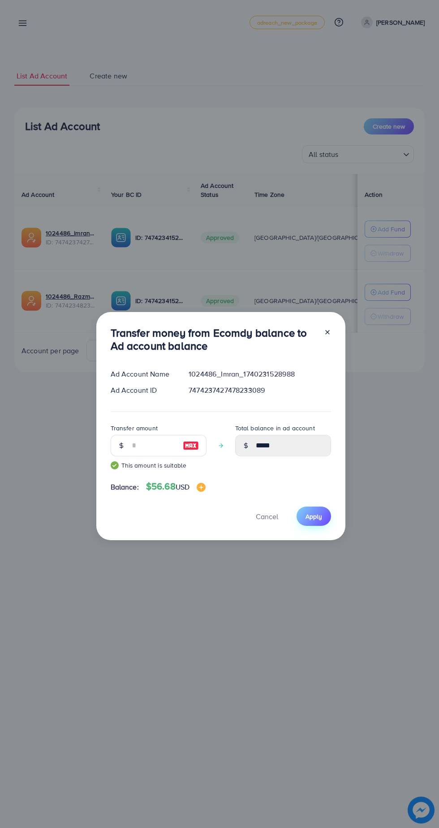 This screenshot has height=828, width=439. I want to click on div: Ad Account ID, so click(143, 390).